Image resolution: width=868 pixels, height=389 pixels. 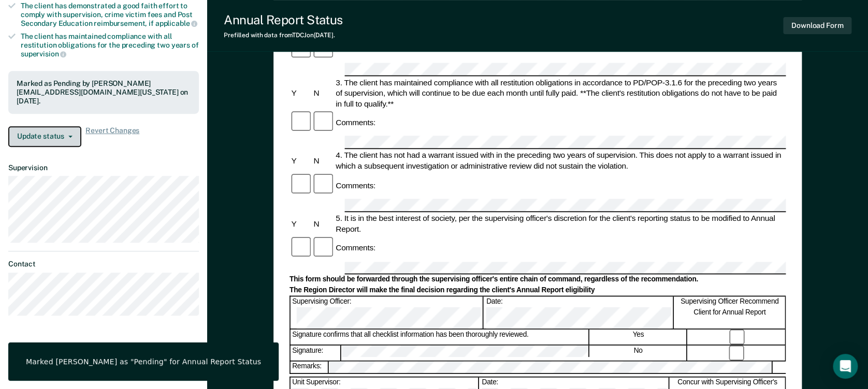 I want to click on div: 5. It is in the best interest of society, per the supervising officer's discretion for the client..., so click(x=559, y=224).